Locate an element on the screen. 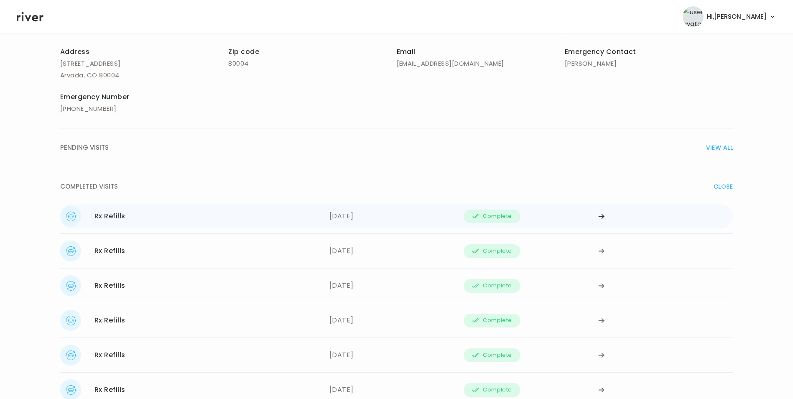  p: 80004 is located at coordinates (312, 64).